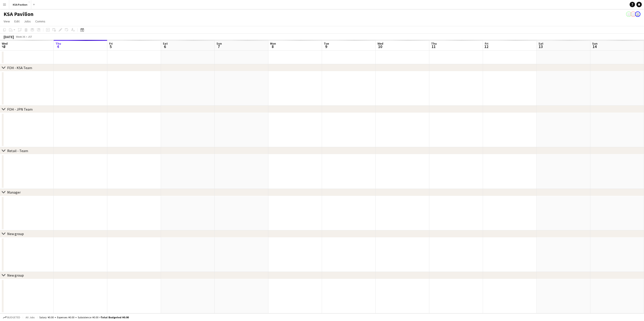 The height and width of the screenshot is (321, 644). What do you see at coordinates (20, 36) in the screenshot?
I see `span: Week 36` at bounding box center [20, 36].